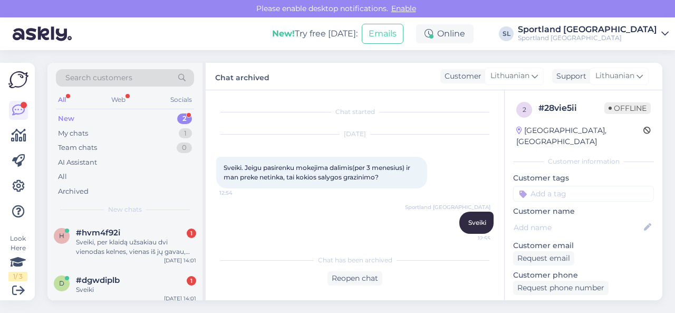 The image size is (675, 313). Describe the element at coordinates (125, 209) in the screenshot. I see `span: New chats` at that location.